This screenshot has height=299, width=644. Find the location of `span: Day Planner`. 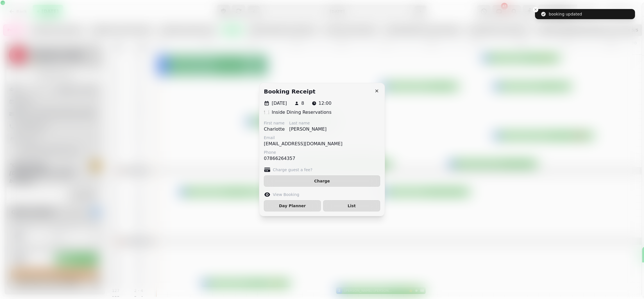

span: Day Planner is located at coordinates (292, 206).